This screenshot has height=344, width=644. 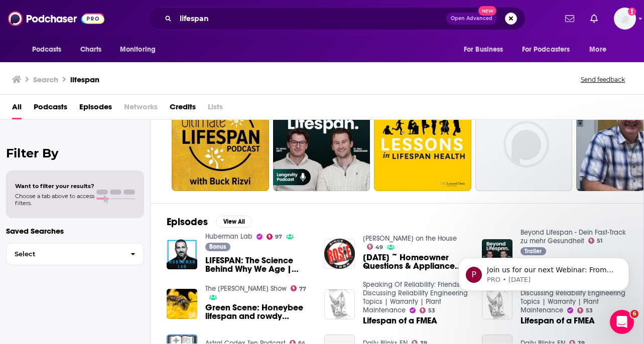 I want to click on input: Search podcasts, credits, & more..., so click(x=311, y=18).